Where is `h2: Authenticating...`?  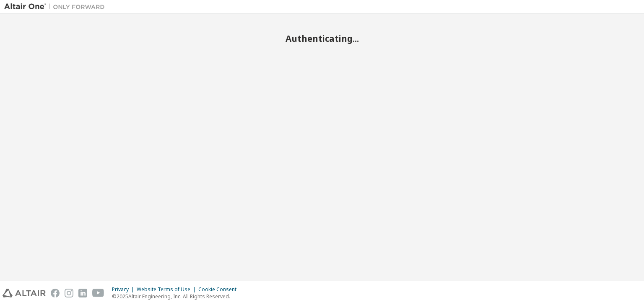
h2: Authenticating... is located at coordinates (322, 38).